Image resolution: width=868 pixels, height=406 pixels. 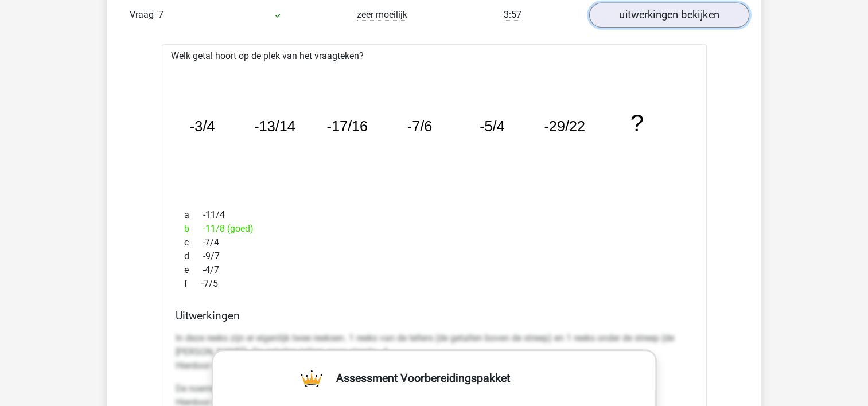 What do you see at coordinates (193, 256) in the screenshot?
I see `span: d` at bounding box center [193, 256].